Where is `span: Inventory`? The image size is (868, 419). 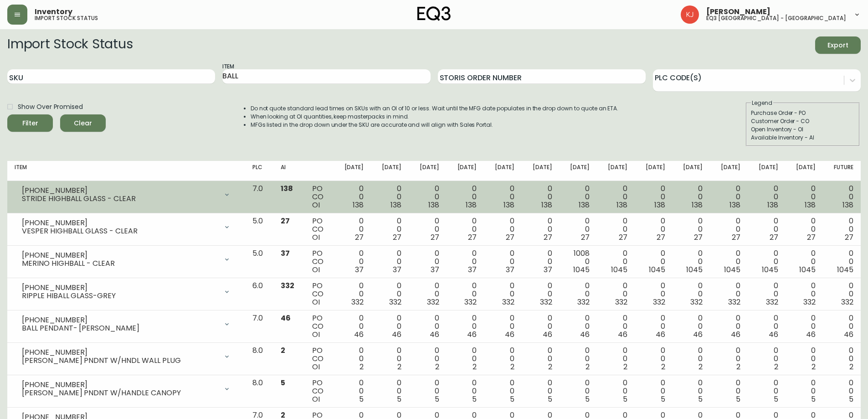
span: Inventory is located at coordinates (54, 12).